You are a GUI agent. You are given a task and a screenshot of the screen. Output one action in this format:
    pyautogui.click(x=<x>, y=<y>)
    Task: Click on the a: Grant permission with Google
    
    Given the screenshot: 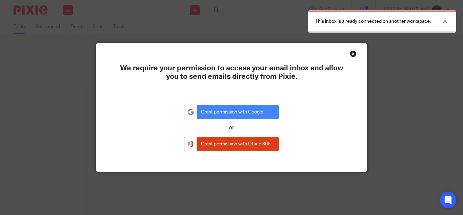 What is the action you would take?
    pyautogui.click(x=232, y=112)
    